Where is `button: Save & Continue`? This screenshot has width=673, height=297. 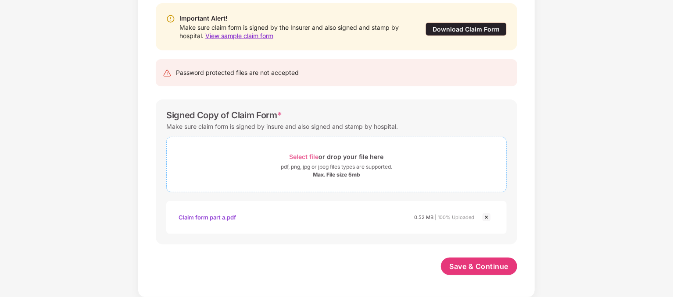 button: Save & Continue is located at coordinates (479, 267).